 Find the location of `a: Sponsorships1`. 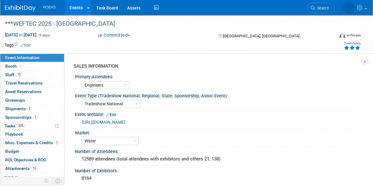

a: Sponsorships1 is located at coordinates (32, 117).